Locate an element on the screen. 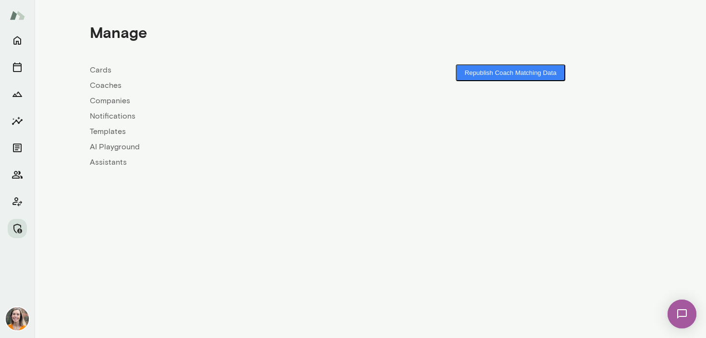 This screenshot has height=338, width=706. a: AI Playground is located at coordinates (230, 147).